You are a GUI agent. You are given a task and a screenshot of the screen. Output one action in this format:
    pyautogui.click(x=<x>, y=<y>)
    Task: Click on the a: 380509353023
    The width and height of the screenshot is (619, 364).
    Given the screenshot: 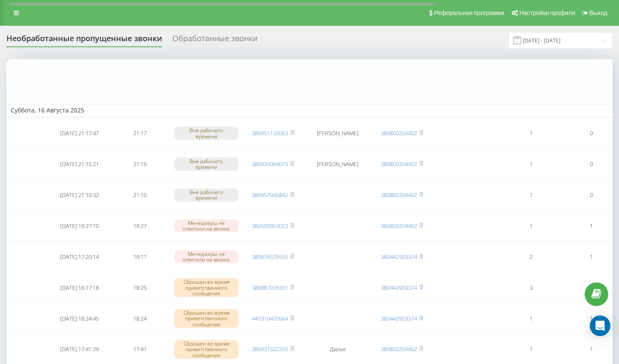 What is the action you would take?
    pyautogui.click(x=270, y=226)
    